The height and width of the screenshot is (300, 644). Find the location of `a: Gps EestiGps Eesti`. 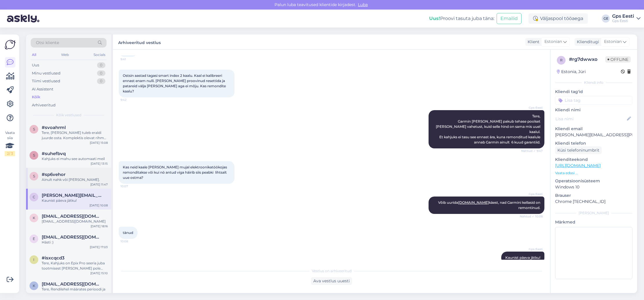

a: Gps EestiGps Eesti is located at coordinates (627, 18).